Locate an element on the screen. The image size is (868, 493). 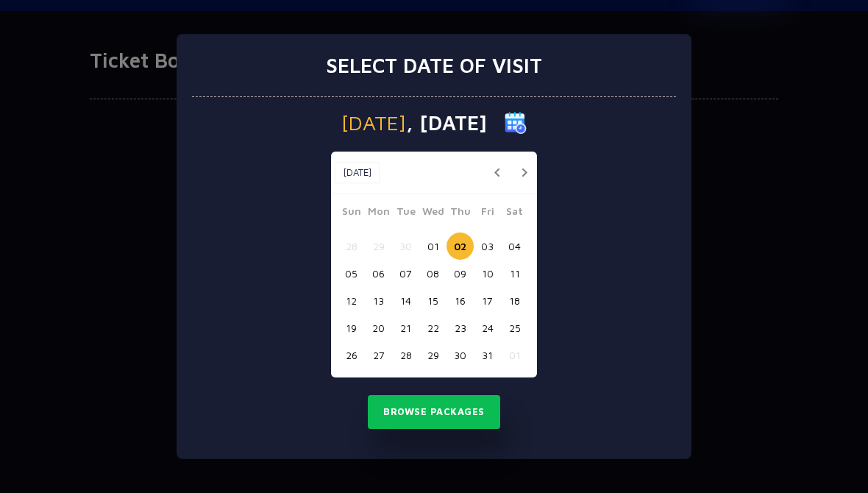
button: 20 is located at coordinates (378, 327).